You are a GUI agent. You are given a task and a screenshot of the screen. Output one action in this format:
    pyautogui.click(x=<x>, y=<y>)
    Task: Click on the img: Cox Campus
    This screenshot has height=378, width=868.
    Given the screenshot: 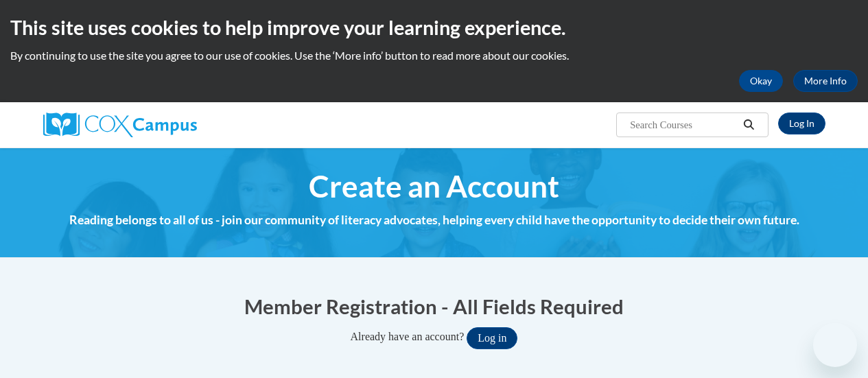 What is the action you would take?
    pyautogui.click(x=120, y=124)
    